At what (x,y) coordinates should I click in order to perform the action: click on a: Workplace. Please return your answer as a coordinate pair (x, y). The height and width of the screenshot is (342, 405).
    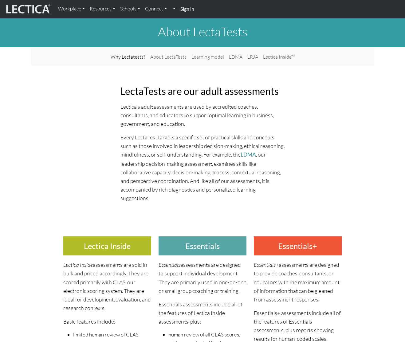
    Looking at the image, I should click on (71, 9).